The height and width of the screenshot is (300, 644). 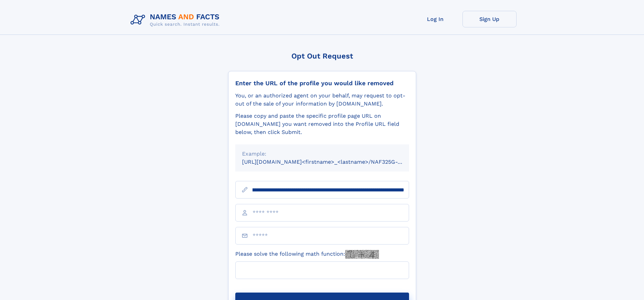 I want to click on div: You, or an authorized agent on your behalf, may request to opt-out of the sale of your informatio..., so click(x=322, y=100).